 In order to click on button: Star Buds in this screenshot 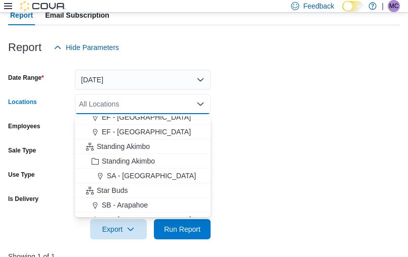, I will do `click(143, 191)`.